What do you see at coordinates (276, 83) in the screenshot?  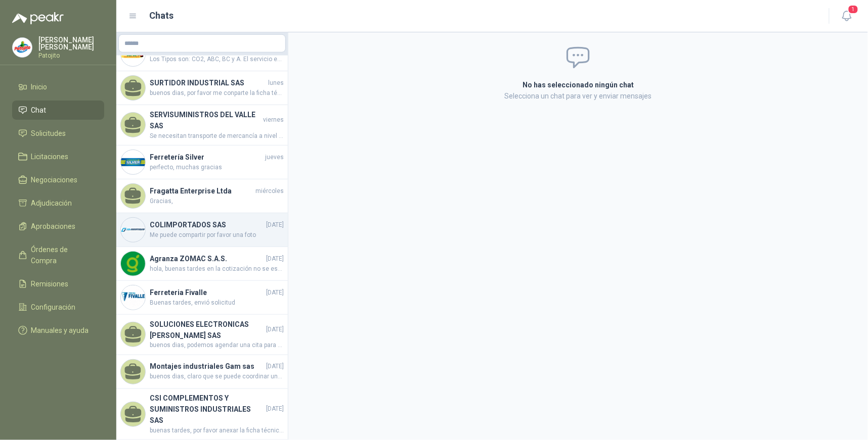 I see `span: lunes` at bounding box center [276, 83].